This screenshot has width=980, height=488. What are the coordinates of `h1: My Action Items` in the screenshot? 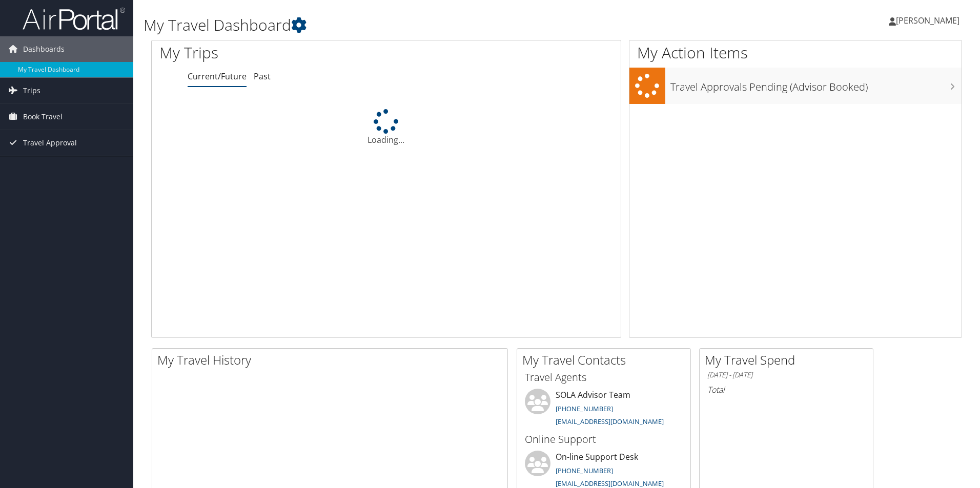 It's located at (796, 53).